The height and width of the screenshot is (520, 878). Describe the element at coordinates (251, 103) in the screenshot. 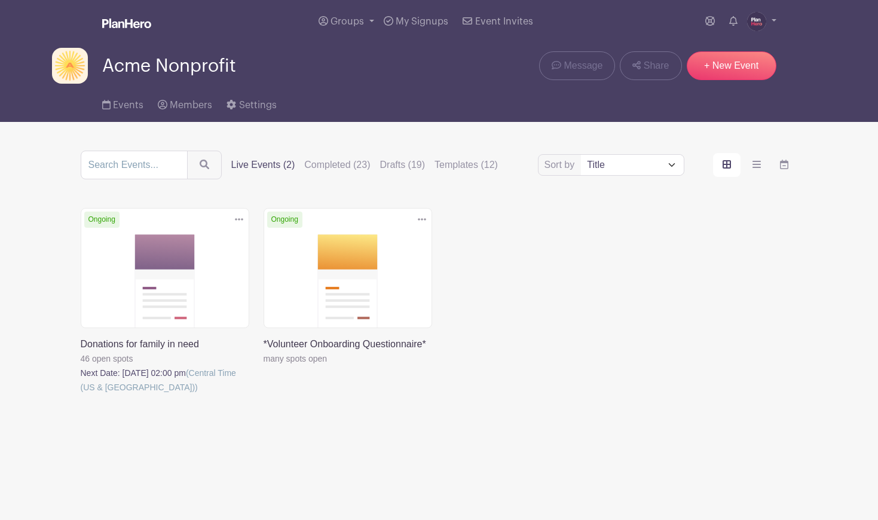

I see `a: Settings` at that location.